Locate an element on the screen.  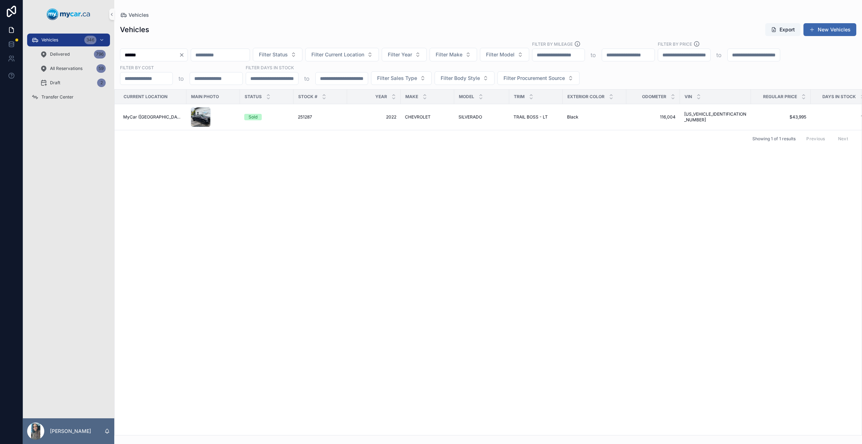
div: 59 is located at coordinates (101, 69).